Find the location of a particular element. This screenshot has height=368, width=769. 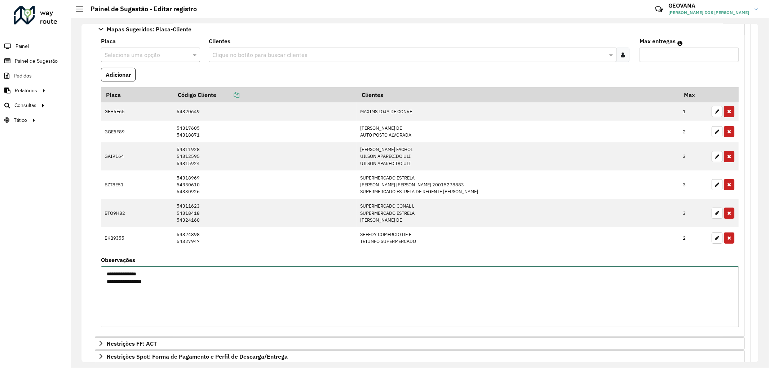

a: Mapas Sugeridos: Placa-Cliente is located at coordinates (420, 29).